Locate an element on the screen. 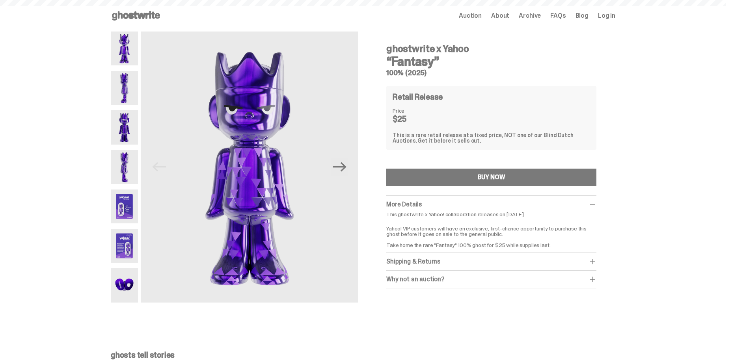 The image size is (732, 364). h4: ghostwrite x Yahoo is located at coordinates (491, 49).